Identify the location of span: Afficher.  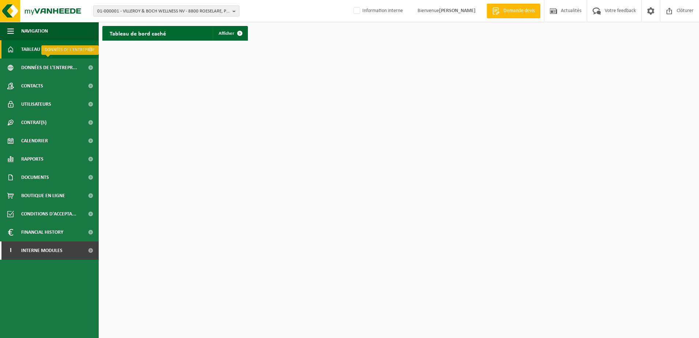
(226, 33).